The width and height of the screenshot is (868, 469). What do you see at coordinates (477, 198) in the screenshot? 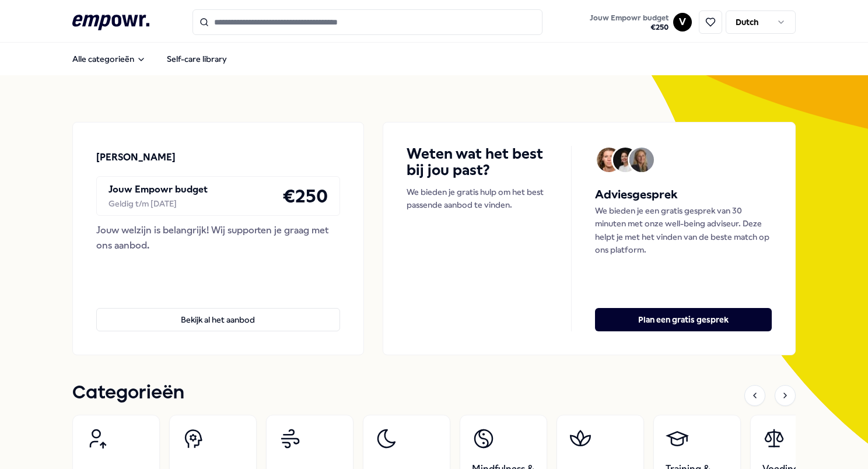
I see `p: We bieden je gratis hulp om het best passende aanbod te vinden.` at bounding box center [477, 198].